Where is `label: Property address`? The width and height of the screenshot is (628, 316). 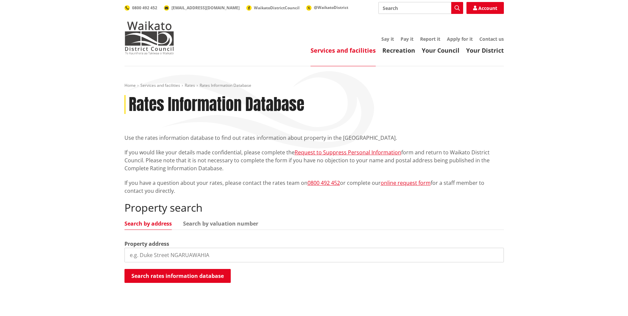
label: Property address is located at coordinates (147, 244).